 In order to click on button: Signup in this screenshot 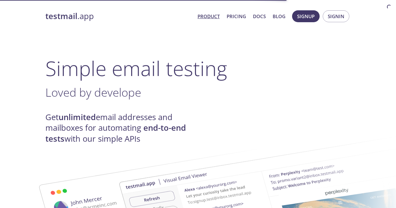, I will do `click(306, 16)`.